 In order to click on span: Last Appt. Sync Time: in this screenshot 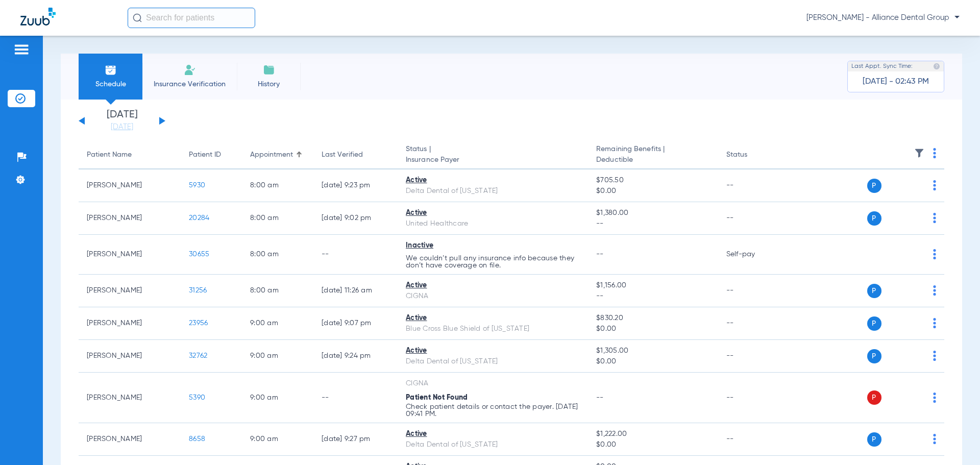, I will do `click(882, 66)`.